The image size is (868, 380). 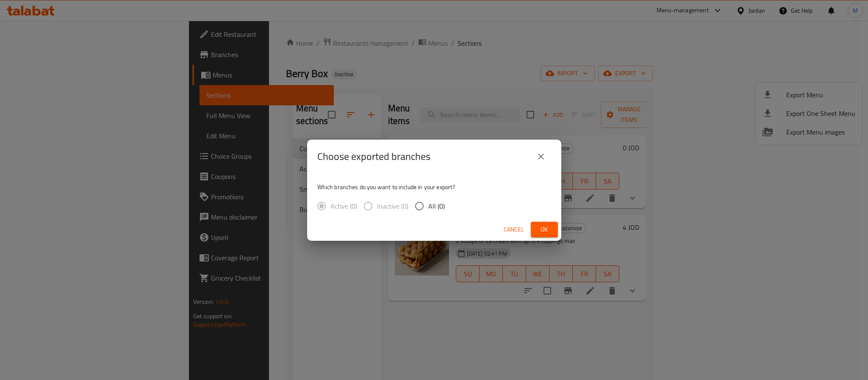 What do you see at coordinates (514, 229) in the screenshot?
I see `button: Cancel` at bounding box center [514, 229].